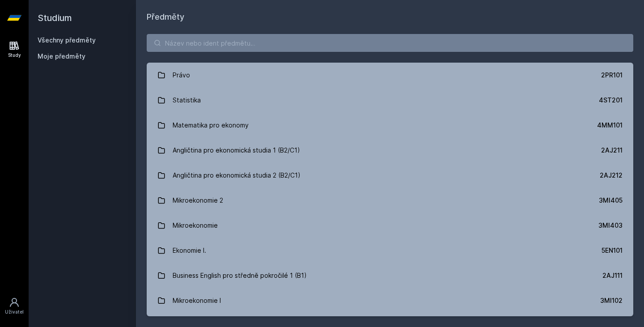 The image size is (644, 327). What do you see at coordinates (612, 251) in the screenshot?
I see `div: 5EN101` at bounding box center [612, 251].